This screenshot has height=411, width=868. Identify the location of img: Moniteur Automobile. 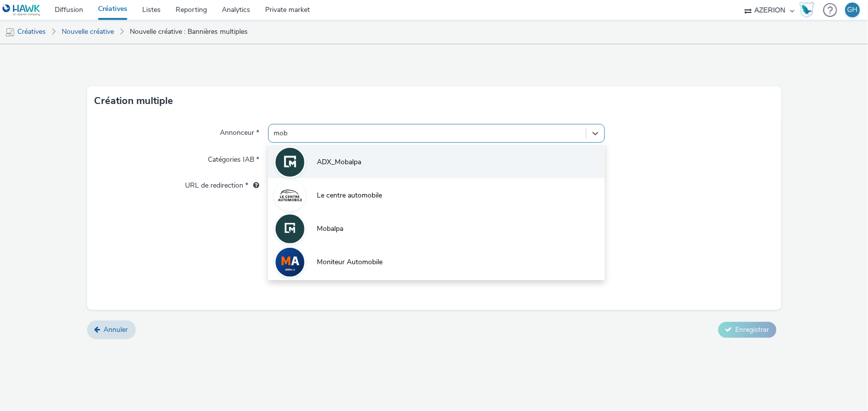
(290, 262).